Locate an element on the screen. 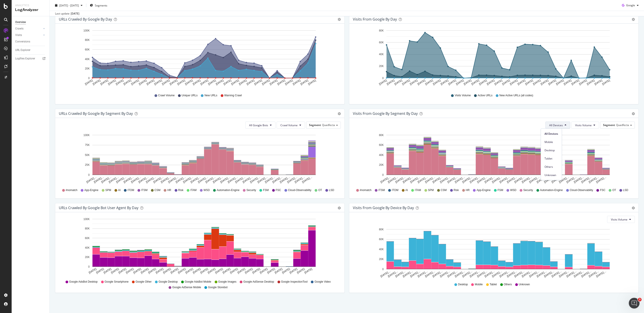 This screenshot has height=313, width=644. span: App-Engine is located at coordinates (483, 190).